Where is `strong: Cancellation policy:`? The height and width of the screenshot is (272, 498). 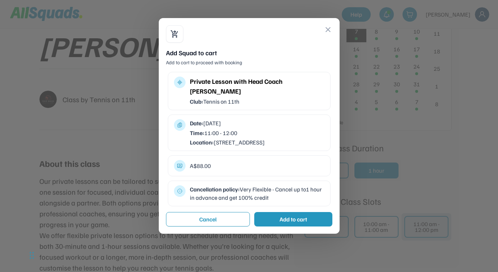 strong: Cancellation policy: is located at coordinates (215, 190).